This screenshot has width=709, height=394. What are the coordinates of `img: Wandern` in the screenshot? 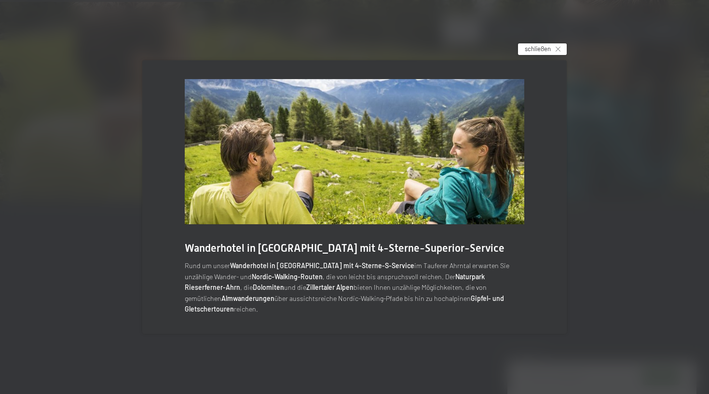 It's located at (355, 151).